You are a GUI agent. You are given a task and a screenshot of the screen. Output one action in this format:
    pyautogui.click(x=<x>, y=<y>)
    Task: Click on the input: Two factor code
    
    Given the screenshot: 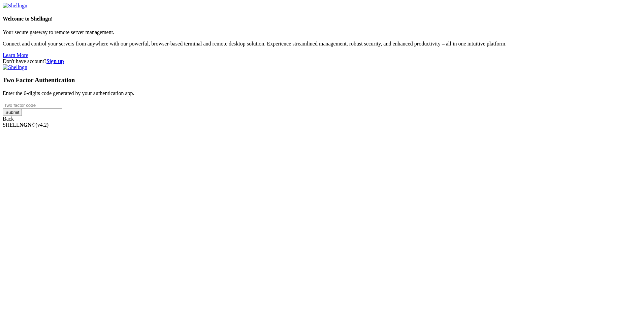 What is the action you would take?
    pyautogui.click(x=32, y=105)
    